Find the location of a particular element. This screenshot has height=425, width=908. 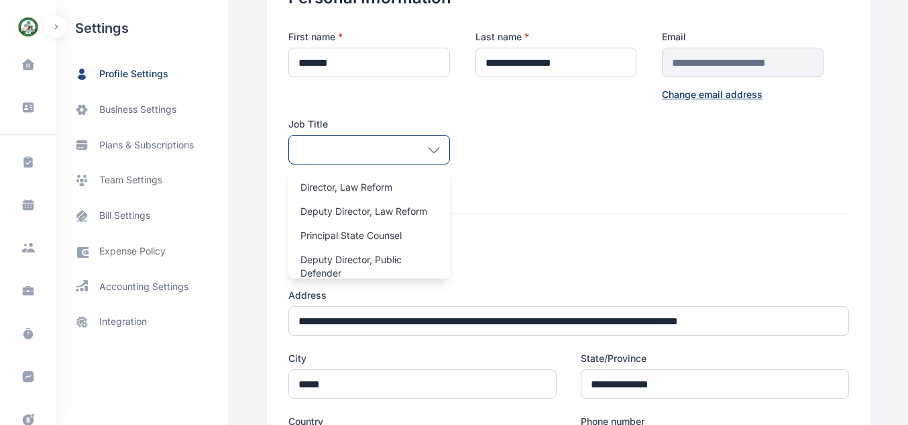

span: profile settings is located at coordinates (133, 74).